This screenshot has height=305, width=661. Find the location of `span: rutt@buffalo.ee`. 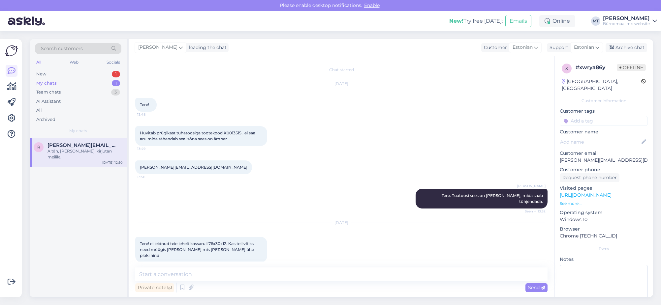

span: rutt@buffalo.ee is located at coordinates (82, 145).